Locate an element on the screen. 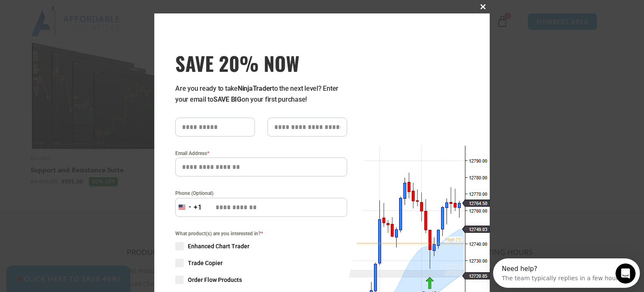  div: +1 is located at coordinates (198, 207).